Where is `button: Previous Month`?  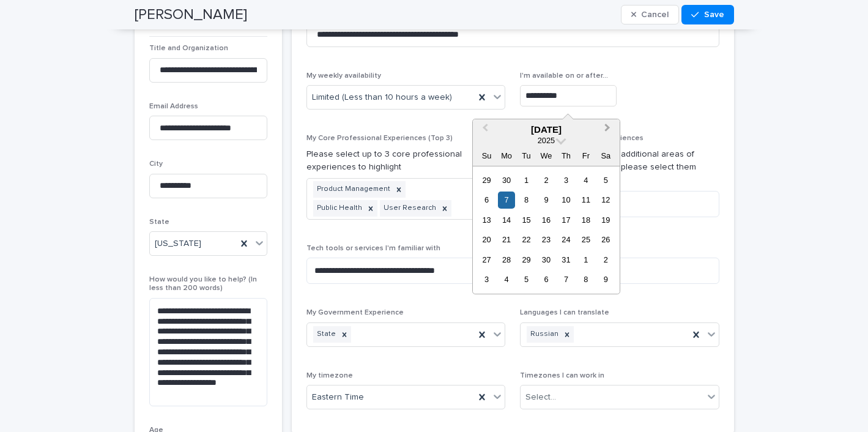
button: Previous Month is located at coordinates (484, 131).